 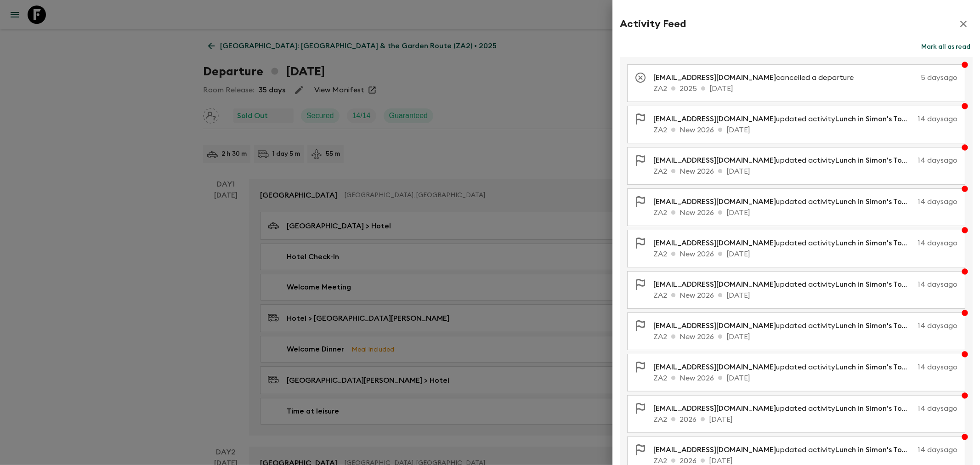 What do you see at coordinates (653, 24) in the screenshot?
I see `h2: Activity Feed` at bounding box center [653, 24].